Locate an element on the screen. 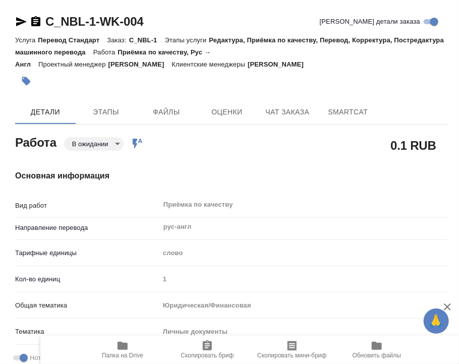  button: Скопировать мини-бриф is located at coordinates (292, 350).